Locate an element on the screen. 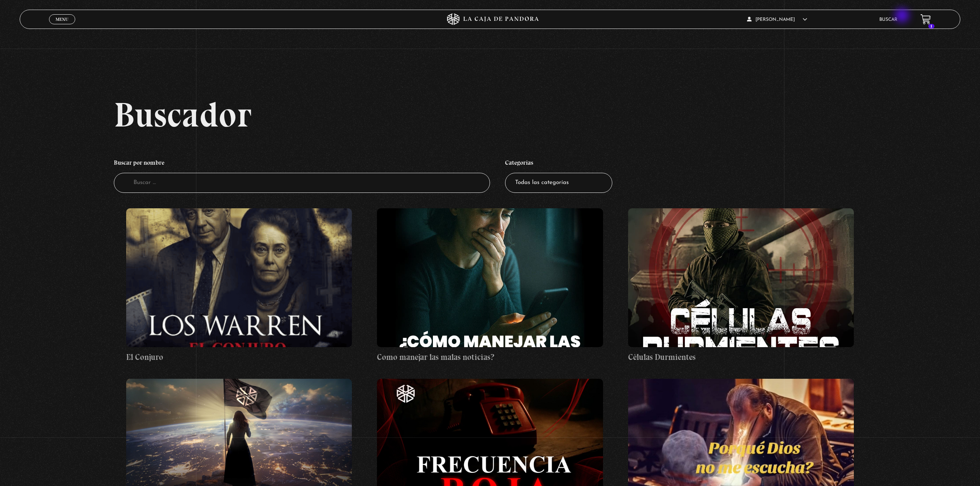 The image size is (980, 486). h4: Células Durmientes is located at coordinates (741, 357).